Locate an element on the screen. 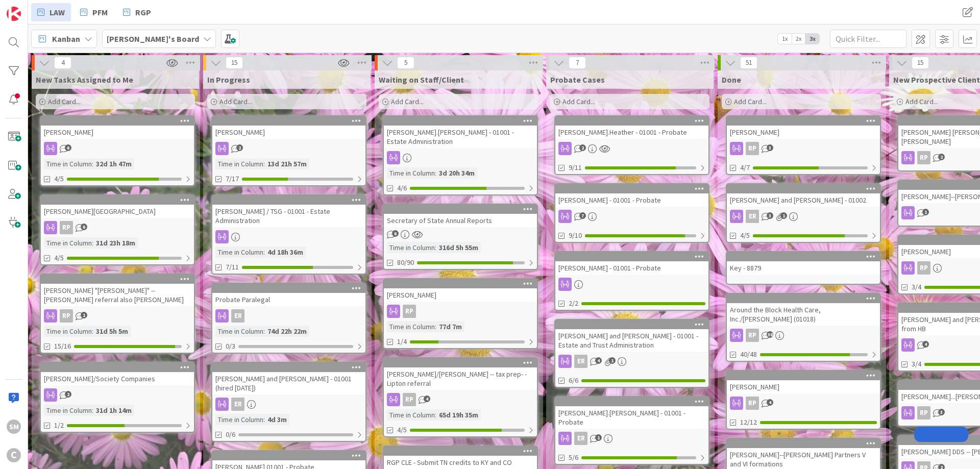 The image size is (980, 469). div: 74d 22h 22m is located at coordinates (287, 331).